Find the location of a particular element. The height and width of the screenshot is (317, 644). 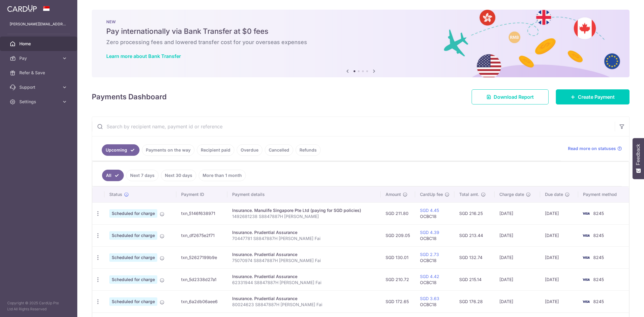

span: Home is located at coordinates (40, 44).